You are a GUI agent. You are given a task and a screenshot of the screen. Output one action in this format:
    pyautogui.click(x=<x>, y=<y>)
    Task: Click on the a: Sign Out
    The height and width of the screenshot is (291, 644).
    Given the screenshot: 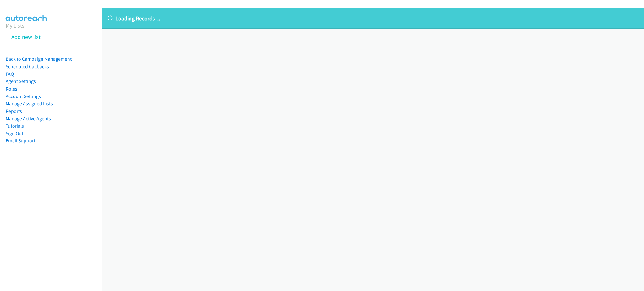 What is the action you would take?
    pyautogui.click(x=15, y=134)
    